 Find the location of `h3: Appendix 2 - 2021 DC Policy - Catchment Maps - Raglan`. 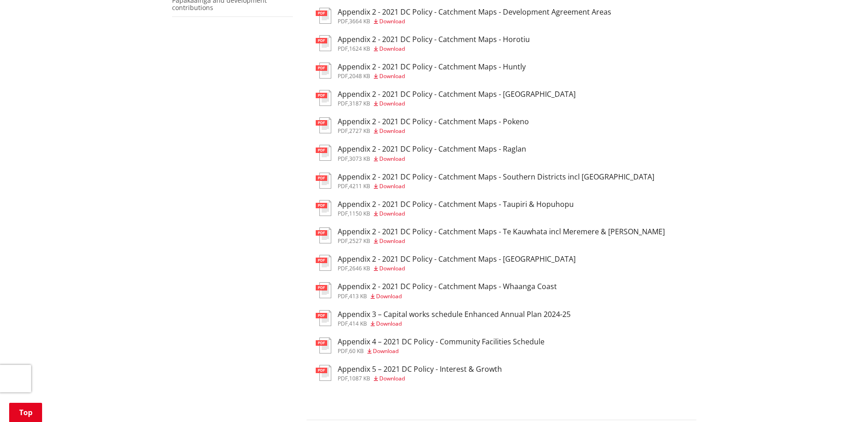

h3: Appendix 2 - 2021 DC Policy - Catchment Maps - Raglan is located at coordinates (432, 149).